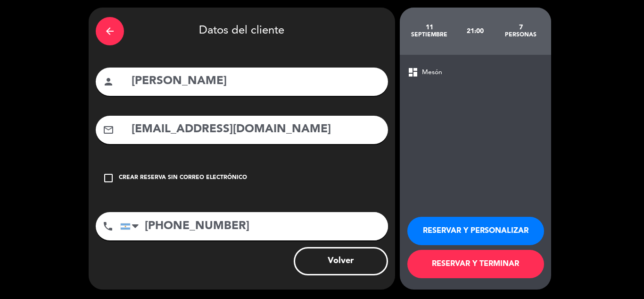  I want to click on i: arrow_back, so click(110, 31).